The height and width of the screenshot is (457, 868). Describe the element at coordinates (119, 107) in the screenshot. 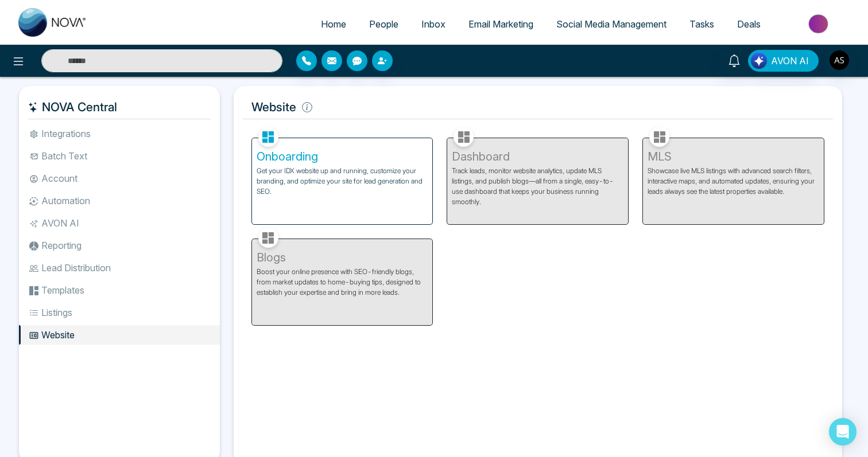

I see `h5: NOVA Central` at that location.